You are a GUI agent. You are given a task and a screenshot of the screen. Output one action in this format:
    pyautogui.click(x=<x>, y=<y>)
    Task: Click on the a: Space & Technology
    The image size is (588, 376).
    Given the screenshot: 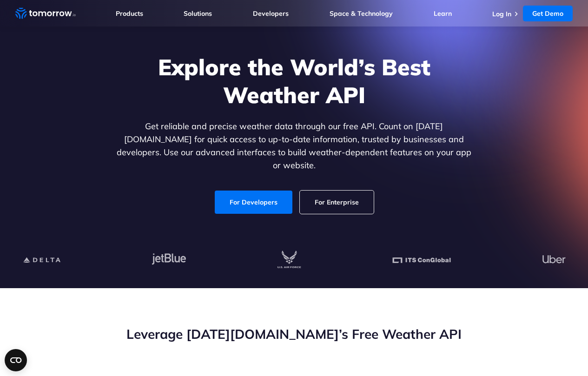 What is the action you would take?
    pyautogui.click(x=361, y=14)
    